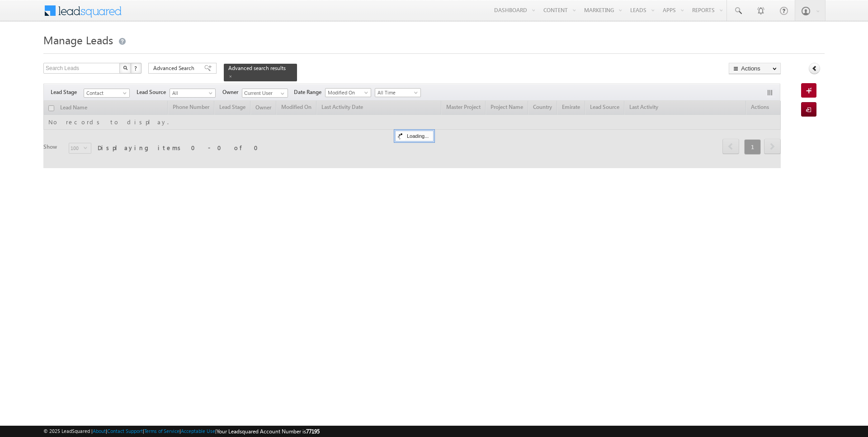 The height and width of the screenshot is (437, 868). I want to click on input: Type to Search, so click(265, 93).